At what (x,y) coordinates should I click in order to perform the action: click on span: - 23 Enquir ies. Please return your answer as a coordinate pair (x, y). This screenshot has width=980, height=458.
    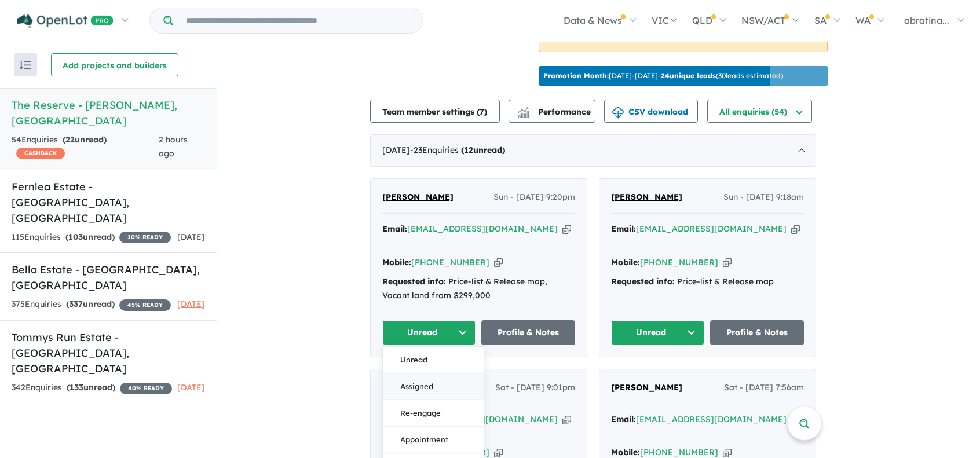
    Looking at the image, I should click on (457, 150).